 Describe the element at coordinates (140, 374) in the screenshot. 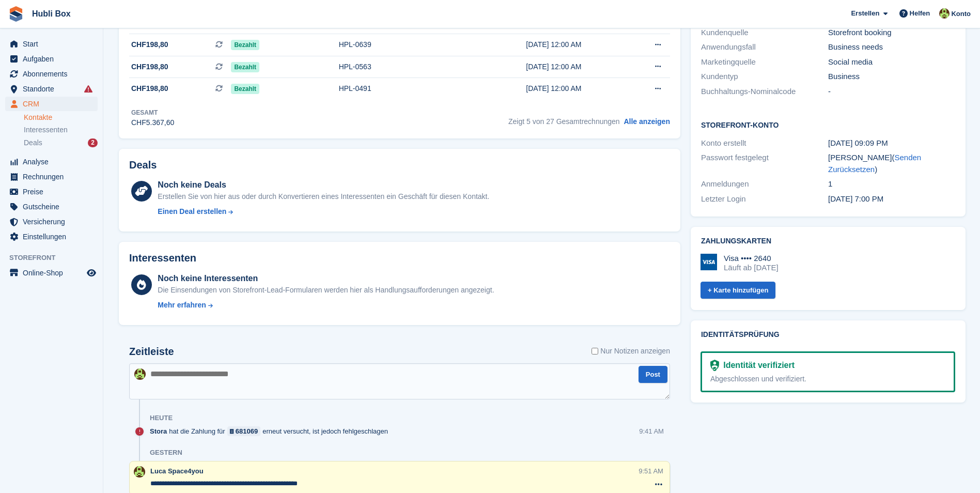

I see `img: Luca Space4you` at that location.